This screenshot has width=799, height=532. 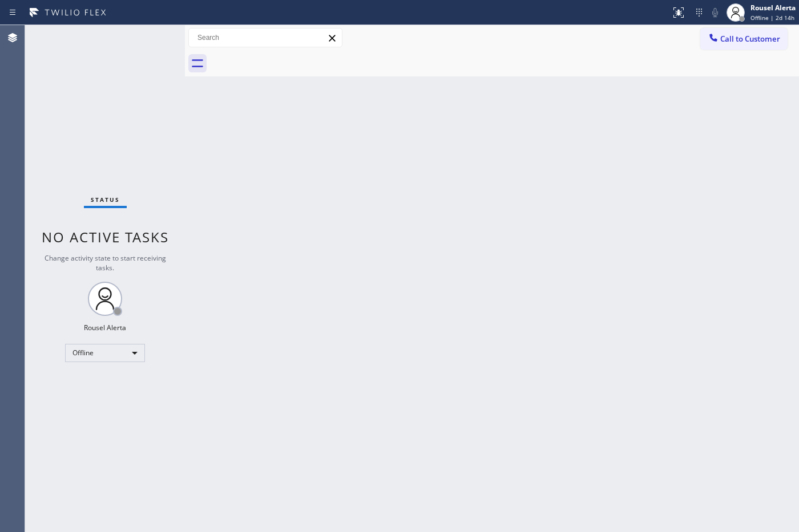 What do you see at coordinates (105, 353) in the screenshot?
I see `div: Offline` at bounding box center [105, 353].